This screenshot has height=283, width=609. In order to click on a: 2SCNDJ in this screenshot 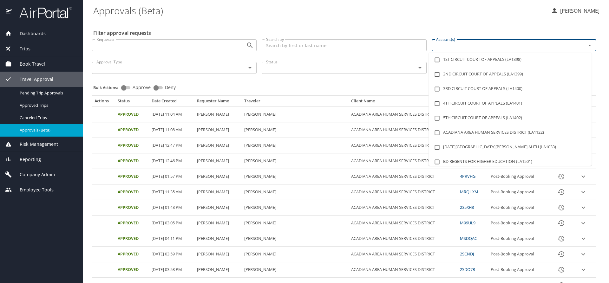, I will do `click(467, 254)`.